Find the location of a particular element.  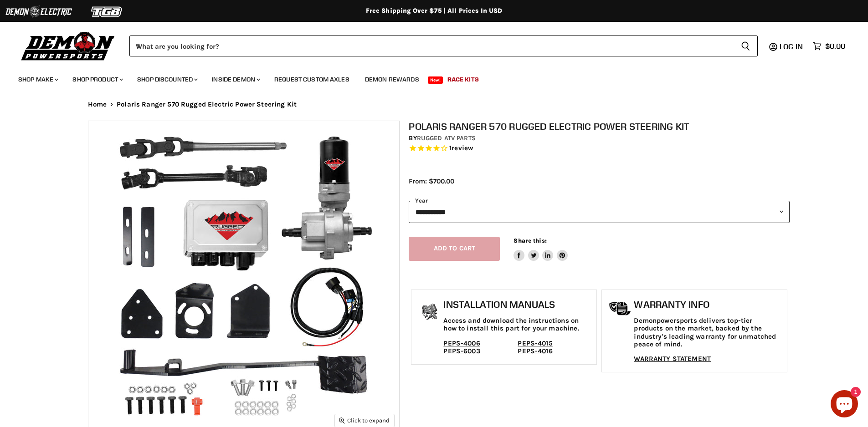

a: WARRANTY STATEMENT is located at coordinates (672, 359).